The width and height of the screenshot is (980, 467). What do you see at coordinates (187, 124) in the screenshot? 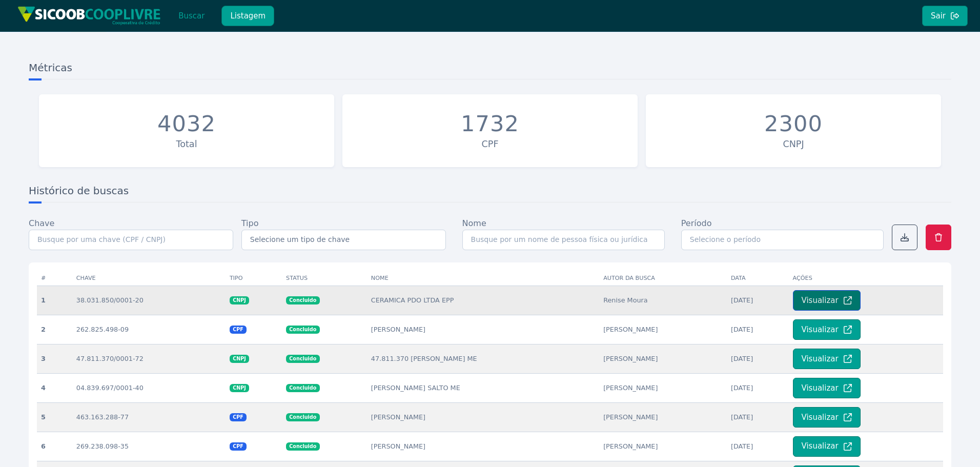
I see `div: 4032` at bounding box center [187, 124].